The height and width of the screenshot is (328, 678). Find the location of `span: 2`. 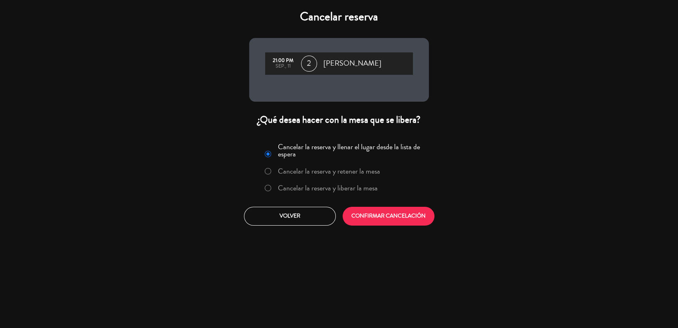

span: 2 is located at coordinates (309, 64).